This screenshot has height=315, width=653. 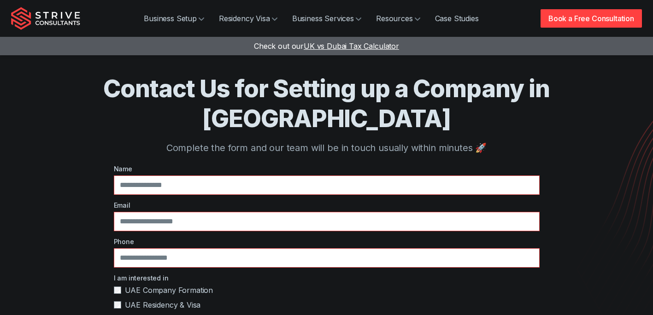 What do you see at coordinates (398, 18) in the screenshot?
I see `a: Resources` at bounding box center [398, 18].